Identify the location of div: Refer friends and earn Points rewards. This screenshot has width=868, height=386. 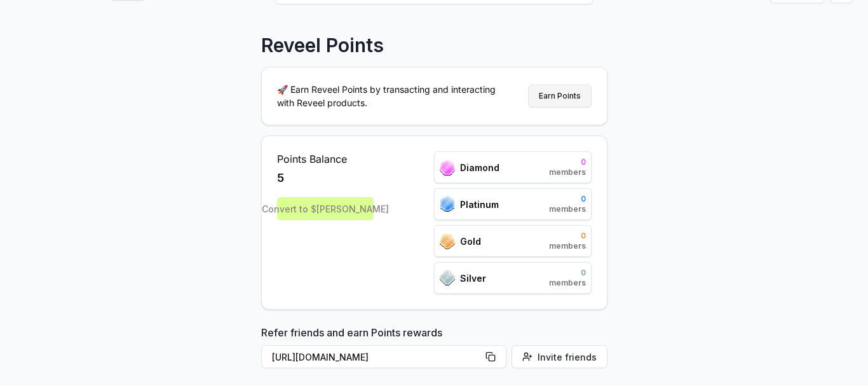
(434, 349).